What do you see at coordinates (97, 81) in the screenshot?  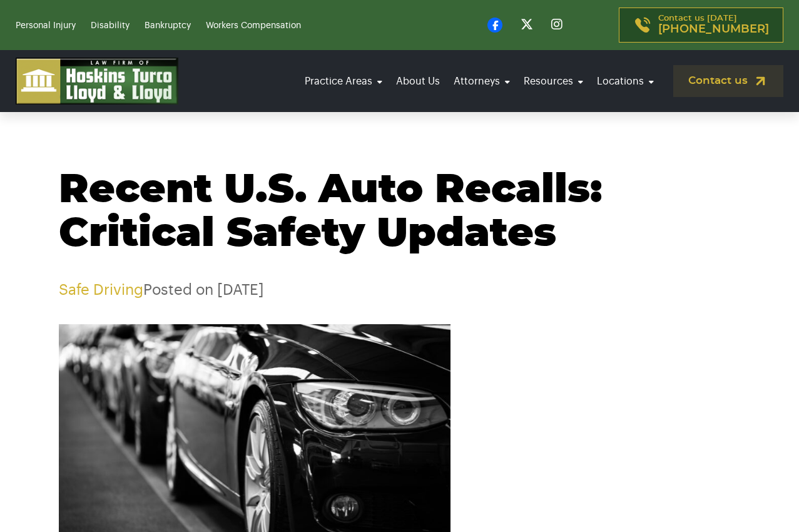 I see `img: logo` at bounding box center [97, 81].